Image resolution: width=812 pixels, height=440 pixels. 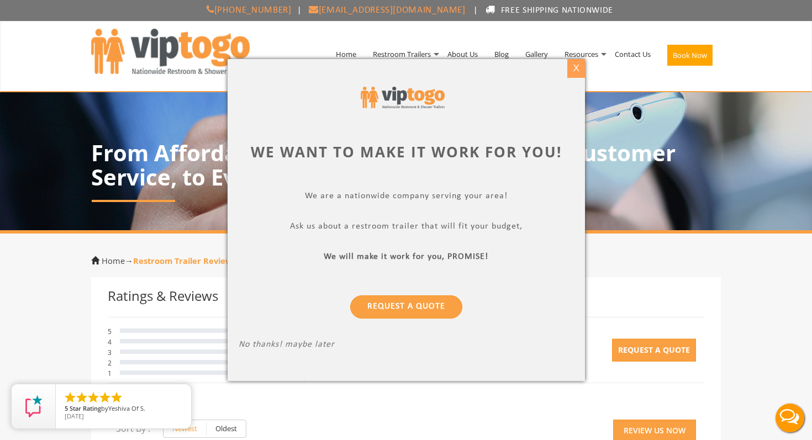 What do you see at coordinates (406, 152) in the screenshot?
I see `div: We want to make it work for you!` at bounding box center [406, 152].